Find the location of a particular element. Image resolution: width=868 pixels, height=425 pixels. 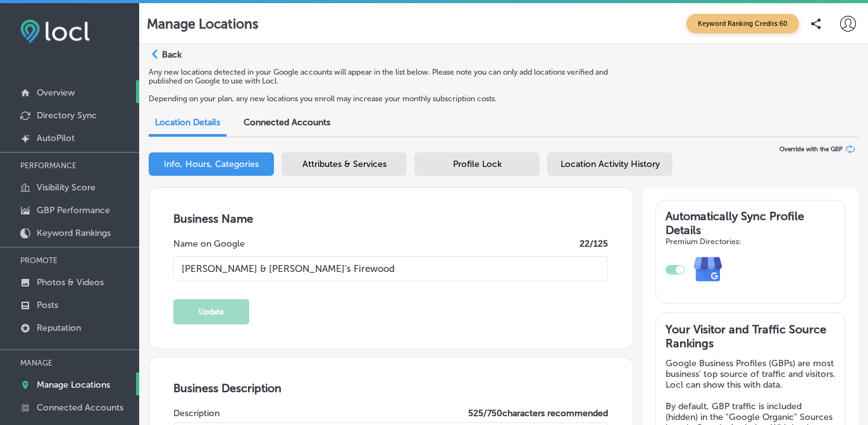

p: Any new locations detected in your Google accounts will appear in the list below. Please note you... is located at coordinates (379, 76).